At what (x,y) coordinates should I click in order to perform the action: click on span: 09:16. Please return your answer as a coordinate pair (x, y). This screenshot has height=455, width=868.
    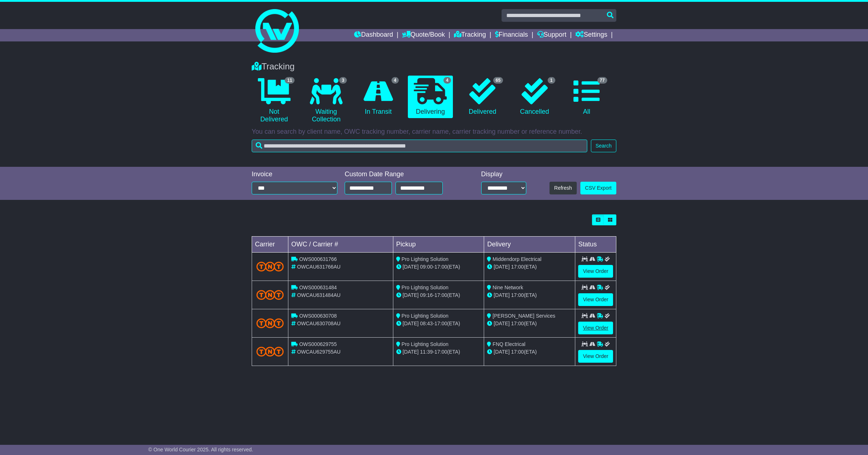
    Looking at the image, I should click on (426, 295).